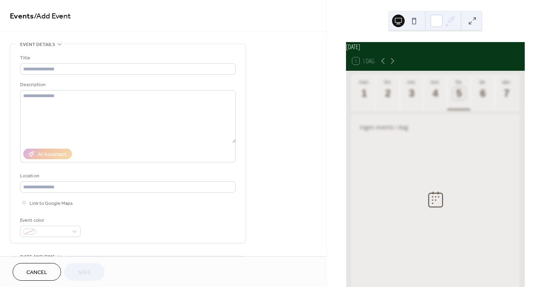 The width and height of the screenshot is (544, 287). What do you see at coordinates (388, 93) in the screenshot?
I see `button: tirs.2` at bounding box center [388, 93].